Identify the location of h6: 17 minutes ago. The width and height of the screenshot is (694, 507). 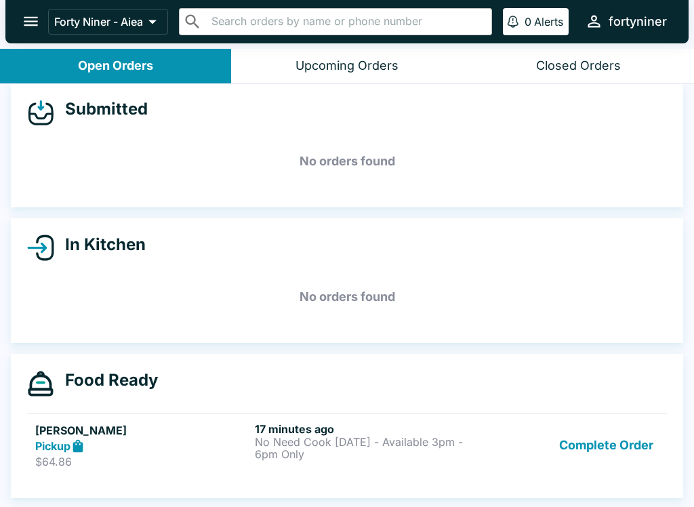
(362, 429).